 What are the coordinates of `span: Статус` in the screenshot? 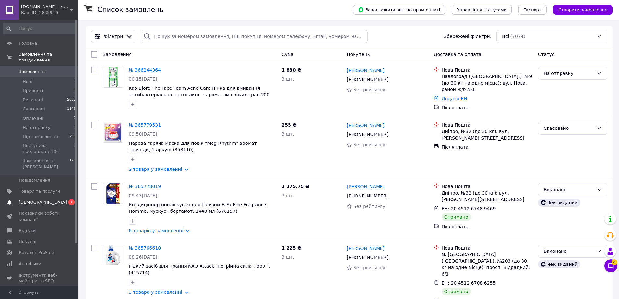 It's located at (546, 54).